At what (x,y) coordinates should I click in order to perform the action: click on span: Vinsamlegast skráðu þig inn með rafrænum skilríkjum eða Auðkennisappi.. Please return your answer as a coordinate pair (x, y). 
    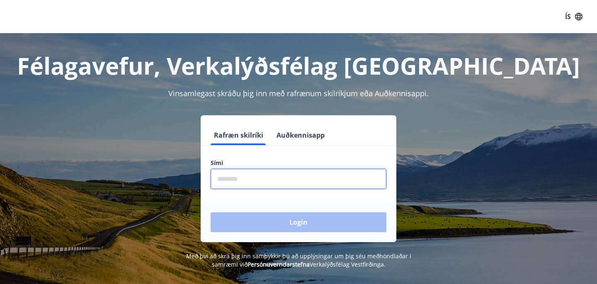
    Looking at the image, I should click on (299, 93).